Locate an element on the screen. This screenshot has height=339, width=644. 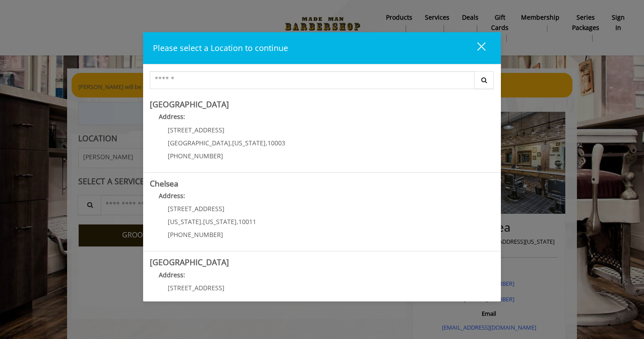
b: Chelsea is located at coordinates (164, 184).